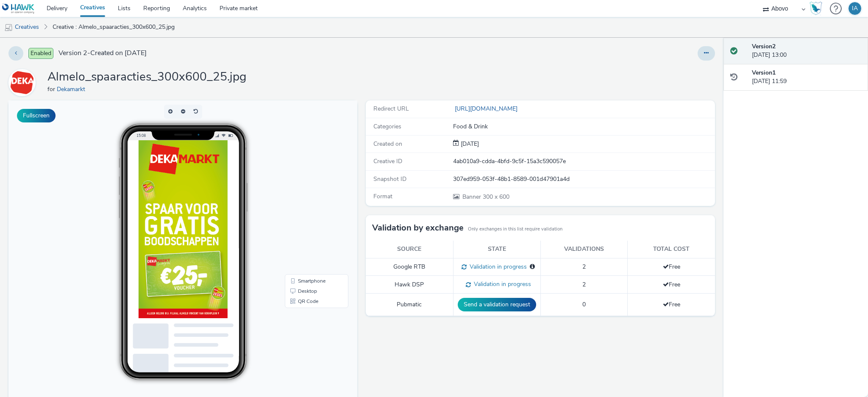  Describe the element at coordinates (308, 191) in the screenshot. I see `li: Desktop` at that location.